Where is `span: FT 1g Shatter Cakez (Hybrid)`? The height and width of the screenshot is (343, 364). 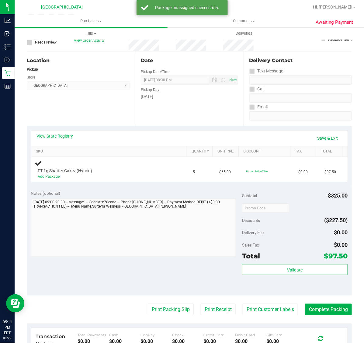 span: FT 1g Shatter Cakez (Hybrid) is located at coordinates (65, 171).